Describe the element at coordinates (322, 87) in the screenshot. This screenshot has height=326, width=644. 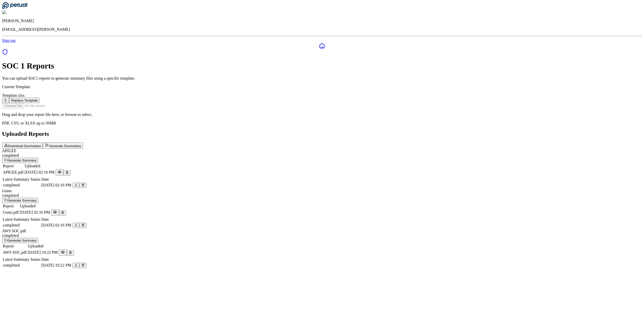
I see `p: Current Template` at that location.